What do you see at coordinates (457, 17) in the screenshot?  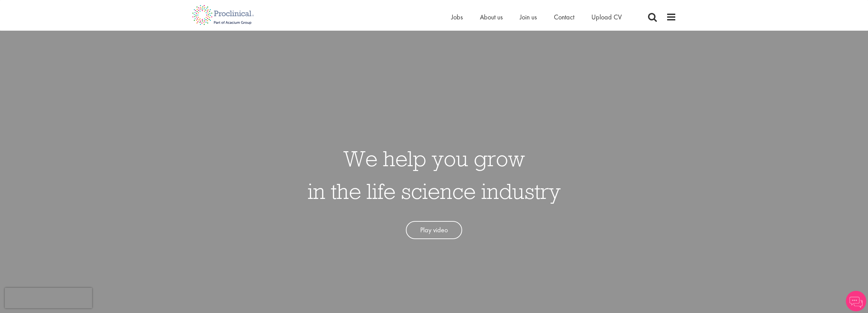 I see `a: Jobs` at bounding box center [457, 17].